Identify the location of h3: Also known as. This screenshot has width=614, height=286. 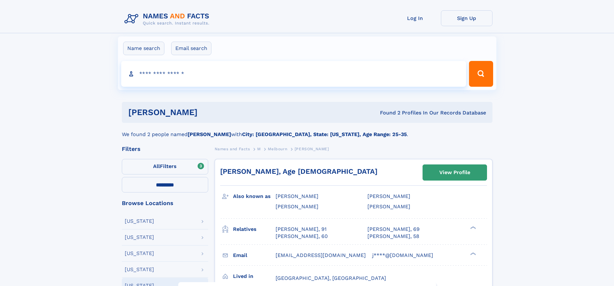
(254, 196).